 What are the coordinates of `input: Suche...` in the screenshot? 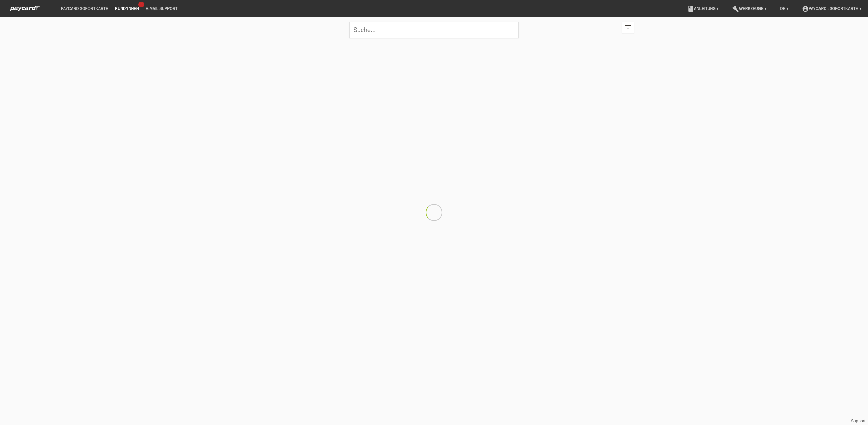 It's located at (434, 30).